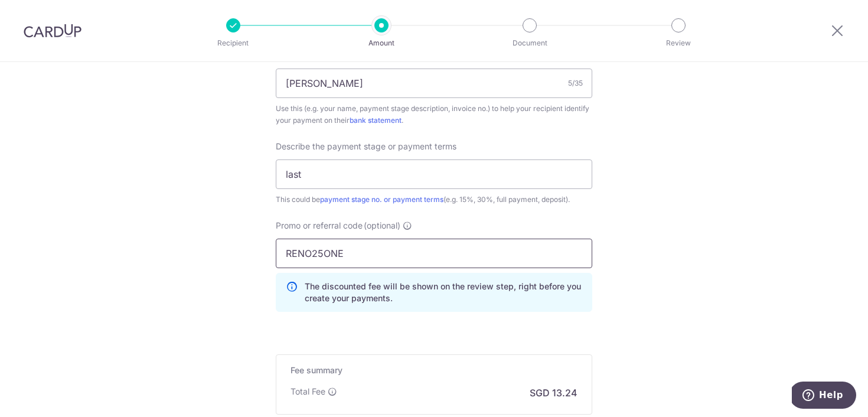 The width and height of the screenshot is (868, 417). Describe the element at coordinates (233, 43) in the screenshot. I see `p: Recipient` at that location.